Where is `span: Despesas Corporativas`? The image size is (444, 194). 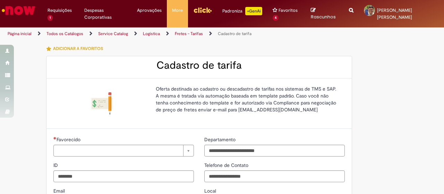
span: Despesas Corporativas is located at coordinates (106, 14).